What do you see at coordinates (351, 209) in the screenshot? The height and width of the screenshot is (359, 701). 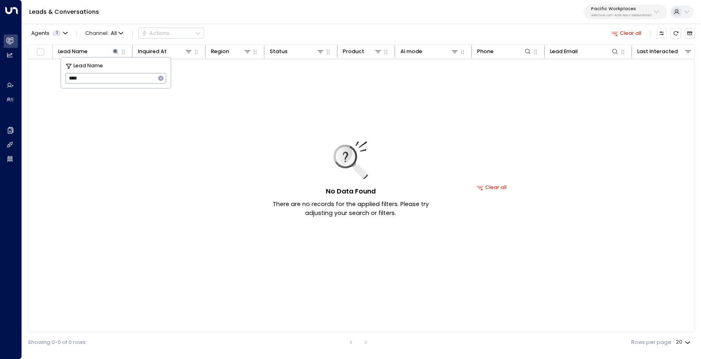 I see `p: There are no records for the applied filters. Please try adjusting your search or filters.` at bounding box center [351, 209].